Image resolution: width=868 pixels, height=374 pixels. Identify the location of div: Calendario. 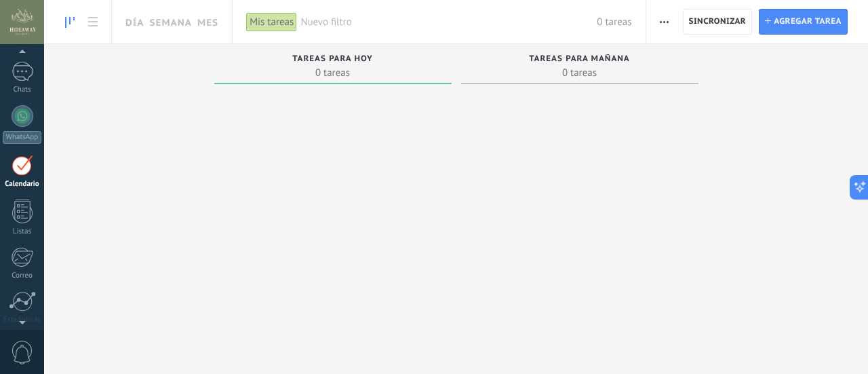
(23, 184).